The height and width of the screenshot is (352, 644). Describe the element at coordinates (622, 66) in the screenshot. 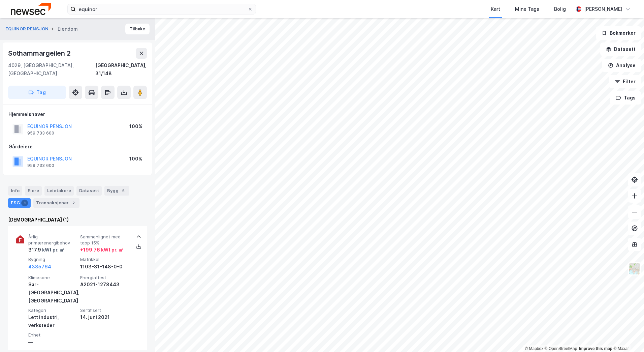

I see `button: Analyse` at that location.